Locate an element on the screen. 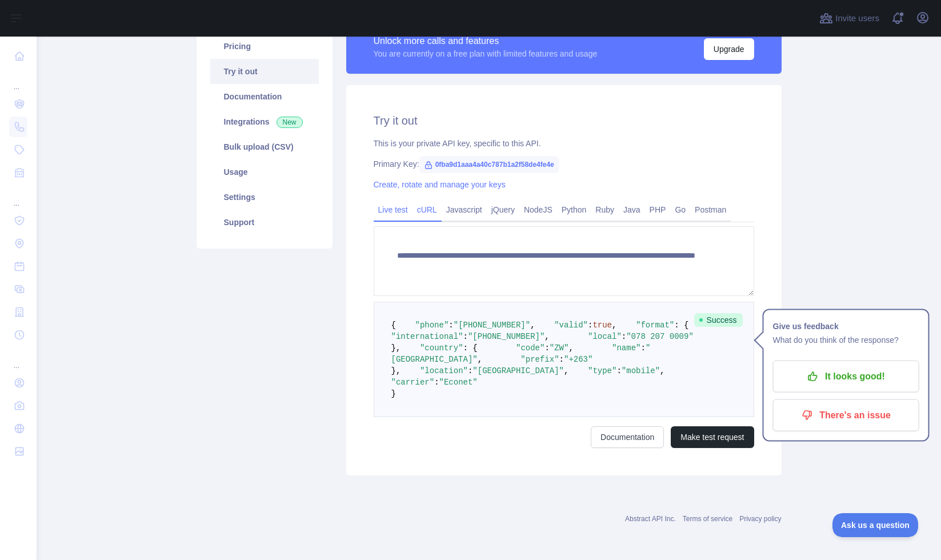 Image resolution: width=941 pixels, height=560 pixels. a: Usage is located at coordinates (265, 172).